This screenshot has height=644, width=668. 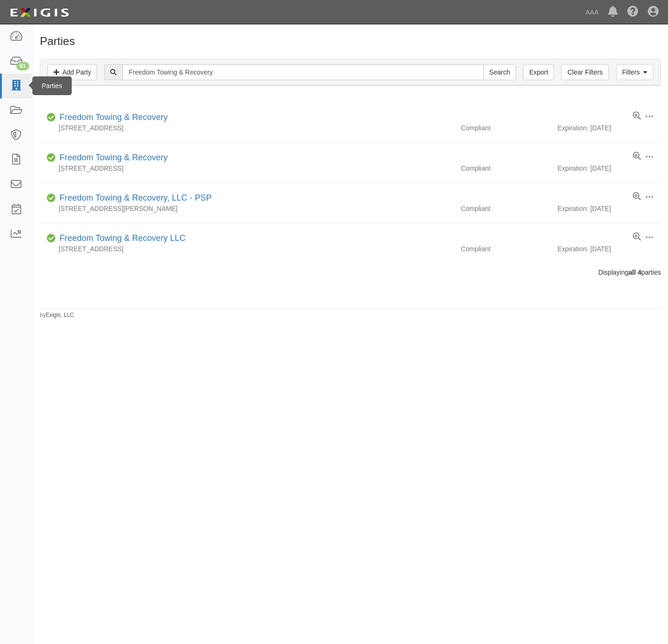 I want to click on a: AAA, so click(x=592, y=12).